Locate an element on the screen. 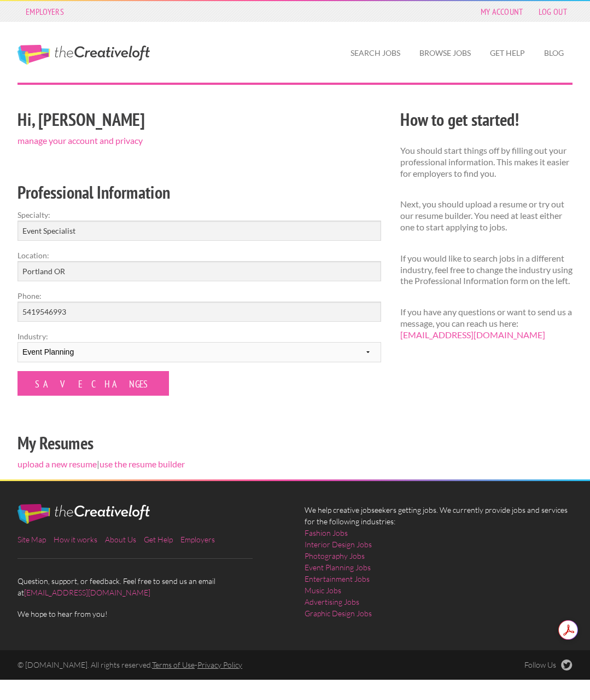 The image size is (590, 700). a: Graphic Design Jobs is located at coordinates (338, 613).